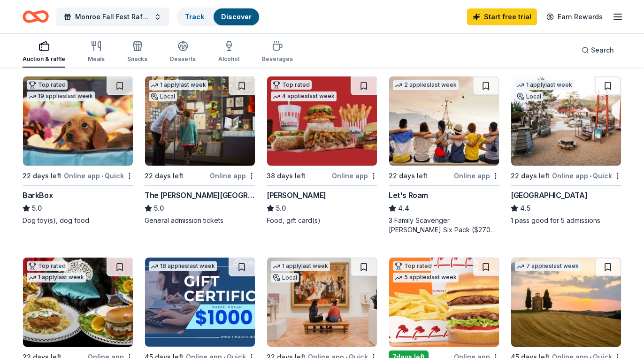 This screenshot has width=644, height=358. Describe the element at coordinates (200, 121) in the screenshot. I see `img: Image for The Walt Disney Museum` at that location.